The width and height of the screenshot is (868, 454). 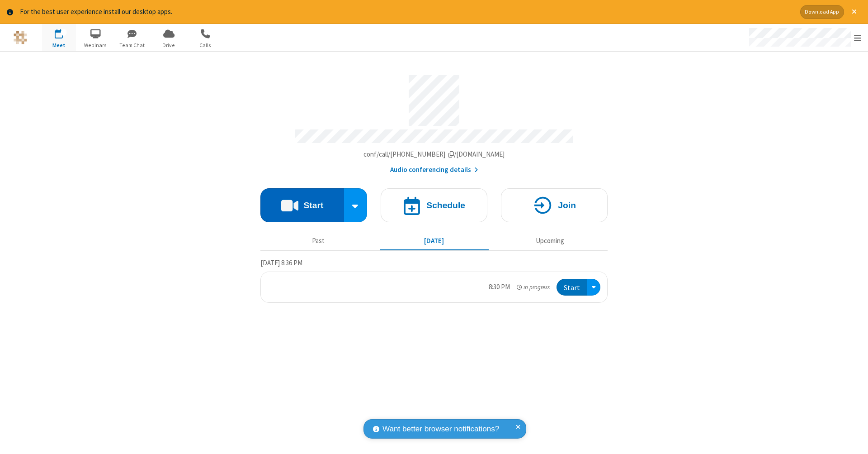 What do you see at coordinates (854, 11) in the screenshot?
I see `button: Close alert` at bounding box center [854, 11].